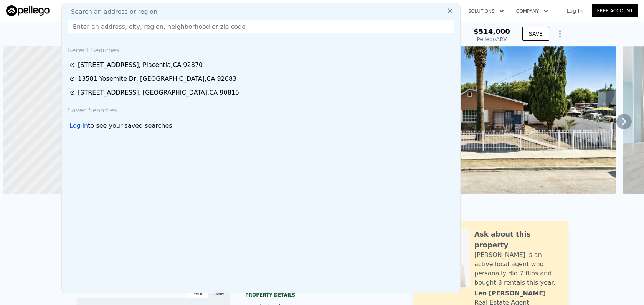  What do you see at coordinates (219, 293) in the screenshot?
I see `div: Sale` at bounding box center [219, 293].